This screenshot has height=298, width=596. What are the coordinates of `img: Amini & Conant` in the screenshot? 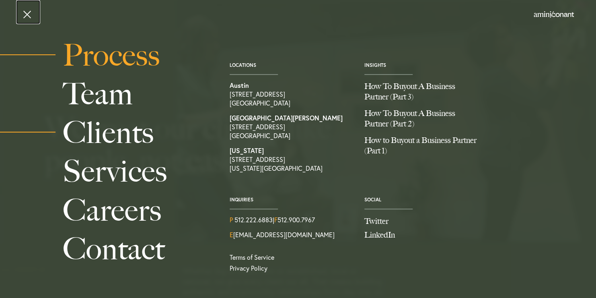 It's located at (554, 14).